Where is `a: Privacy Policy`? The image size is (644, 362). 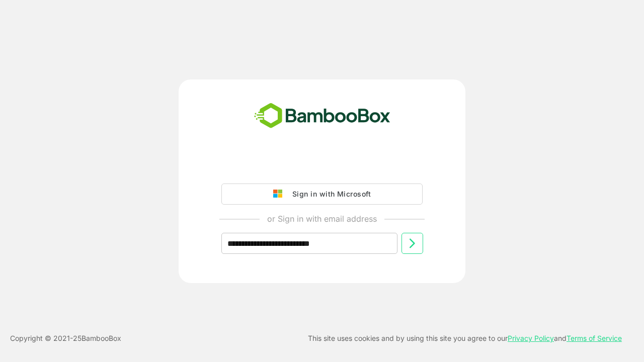
a: Privacy Policy is located at coordinates (531, 338).